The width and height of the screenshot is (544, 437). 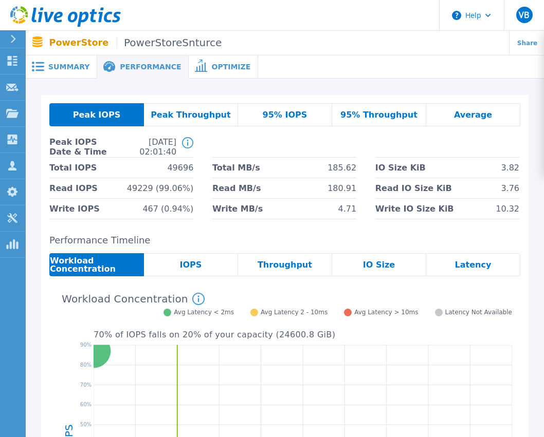 I want to click on span: IO Size, so click(x=379, y=265).